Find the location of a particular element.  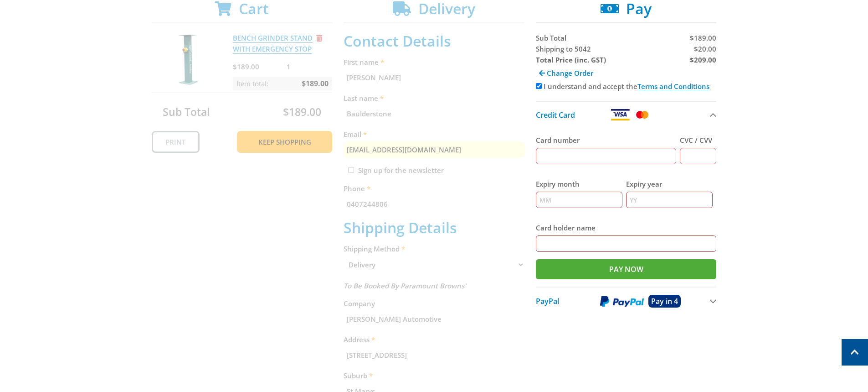

span: Sub Total is located at coordinates (550, 38).